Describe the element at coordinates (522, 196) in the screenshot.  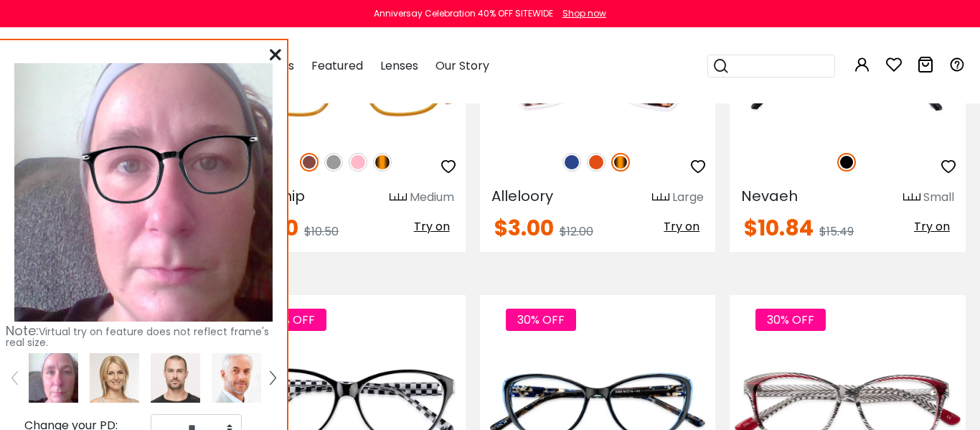
I see `span: Alleloory` at that location.